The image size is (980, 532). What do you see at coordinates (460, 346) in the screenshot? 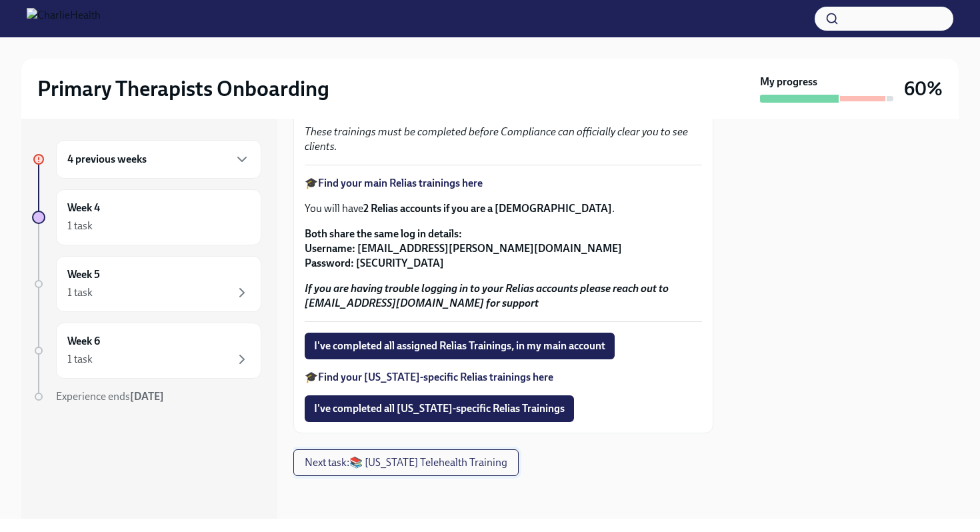
I see `span: I've completed all assigned Relias Trainings, in my main account` at bounding box center [460, 346].